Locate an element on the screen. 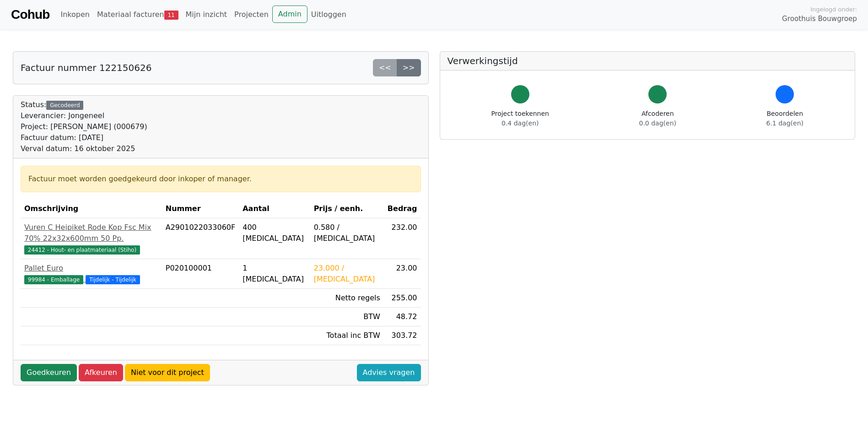  a: Niet voor dit project is located at coordinates (168, 373).